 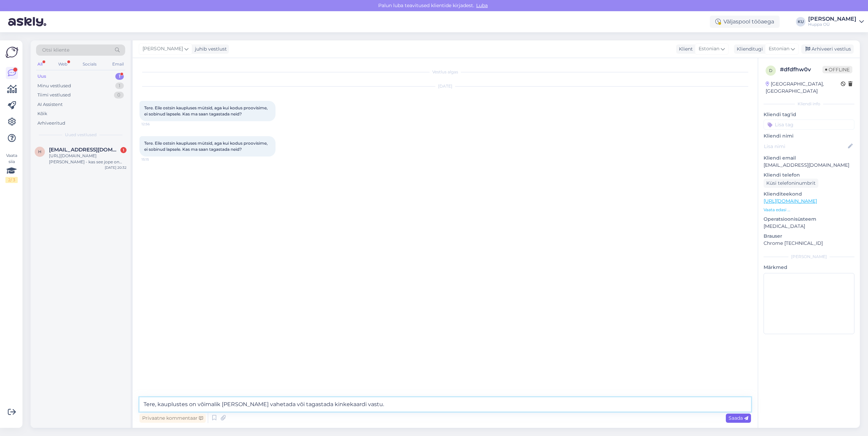 What do you see at coordinates (154, 159) in the screenshot?
I see `span: 15:15` at bounding box center [154, 159].